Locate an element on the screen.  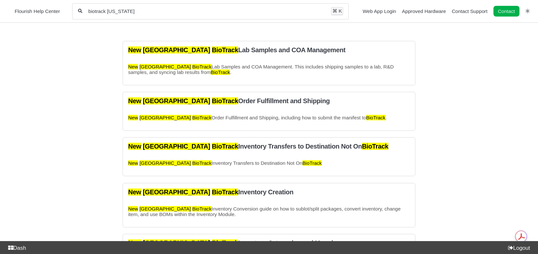
h3: Inventory Transfers to Destination Not On is located at coordinates (269, 147).